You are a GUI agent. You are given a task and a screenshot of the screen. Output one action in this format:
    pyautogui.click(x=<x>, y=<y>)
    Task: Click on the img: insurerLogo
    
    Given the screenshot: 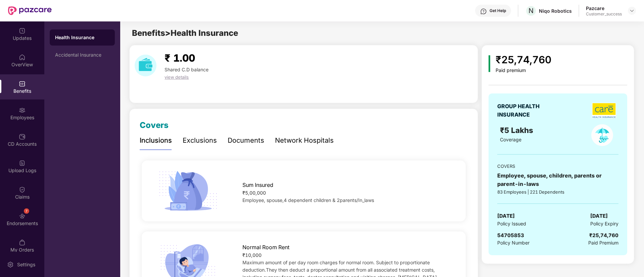 What is the action you would take?
    pyautogui.click(x=603, y=110)
    